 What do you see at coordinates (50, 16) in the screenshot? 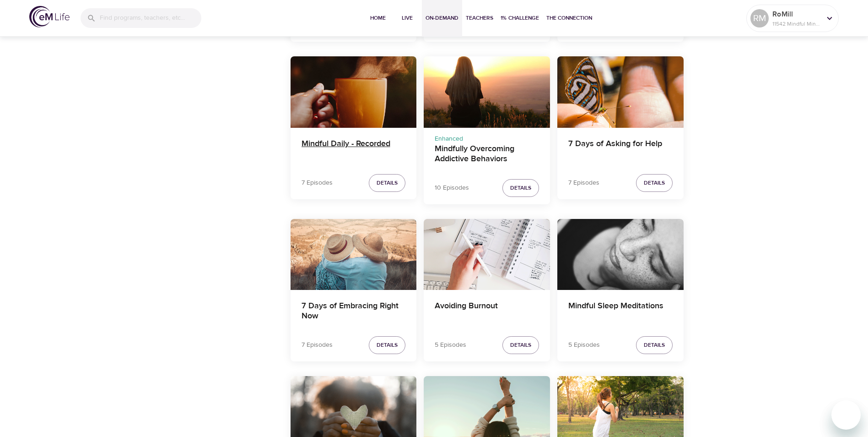
I see `img: logo` at bounding box center [50, 16].